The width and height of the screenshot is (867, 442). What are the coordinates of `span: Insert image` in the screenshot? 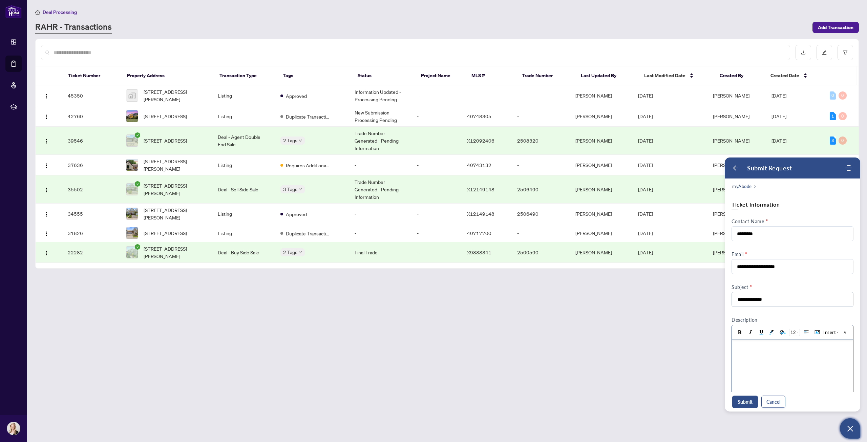 It's located at (817, 332).